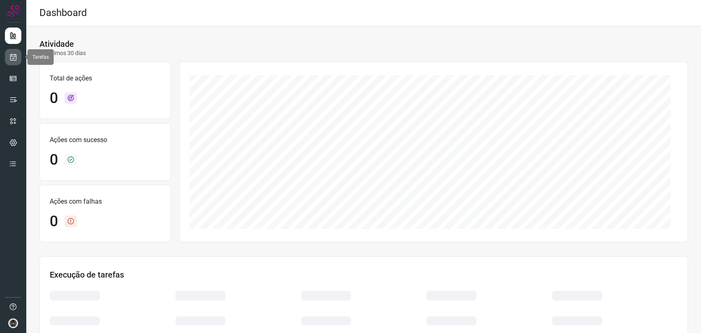 This screenshot has height=333, width=701. I want to click on p: Ações com sucesso, so click(105, 140).